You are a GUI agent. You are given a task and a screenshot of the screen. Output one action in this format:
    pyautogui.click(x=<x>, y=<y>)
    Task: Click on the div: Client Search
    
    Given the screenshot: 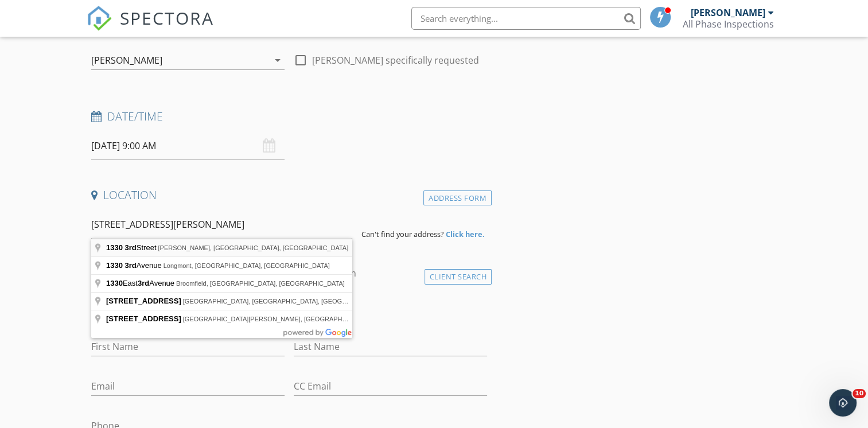 What is the action you would take?
    pyautogui.click(x=458, y=277)
    